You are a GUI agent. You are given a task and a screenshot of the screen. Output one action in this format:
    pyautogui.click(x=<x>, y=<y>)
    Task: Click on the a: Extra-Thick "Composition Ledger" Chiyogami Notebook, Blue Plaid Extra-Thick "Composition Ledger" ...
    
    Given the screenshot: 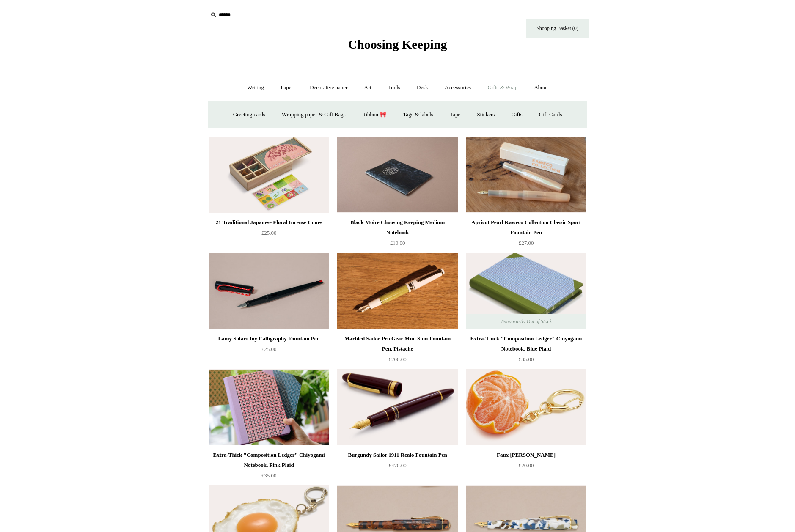 What is the action you would take?
    pyautogui.click(x=525, y=291)
    